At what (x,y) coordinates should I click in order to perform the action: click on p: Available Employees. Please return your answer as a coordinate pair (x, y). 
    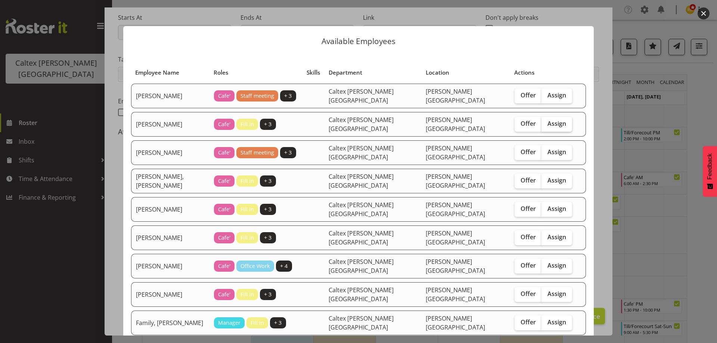
    Looking at the image, I should click on (359, 41).